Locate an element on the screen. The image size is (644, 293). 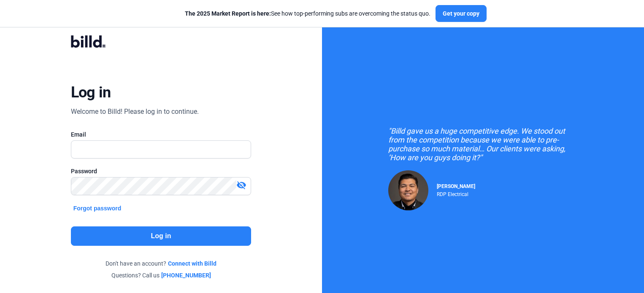
a: Connect with Billd is located at coordinates (192, 263).